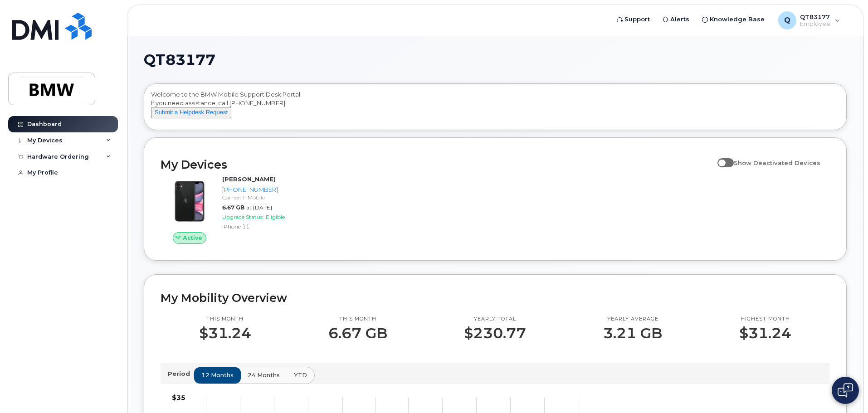 The image size is (868, 413). I want to click on a: Submit a Helpdesk Request, so click(191, 112).